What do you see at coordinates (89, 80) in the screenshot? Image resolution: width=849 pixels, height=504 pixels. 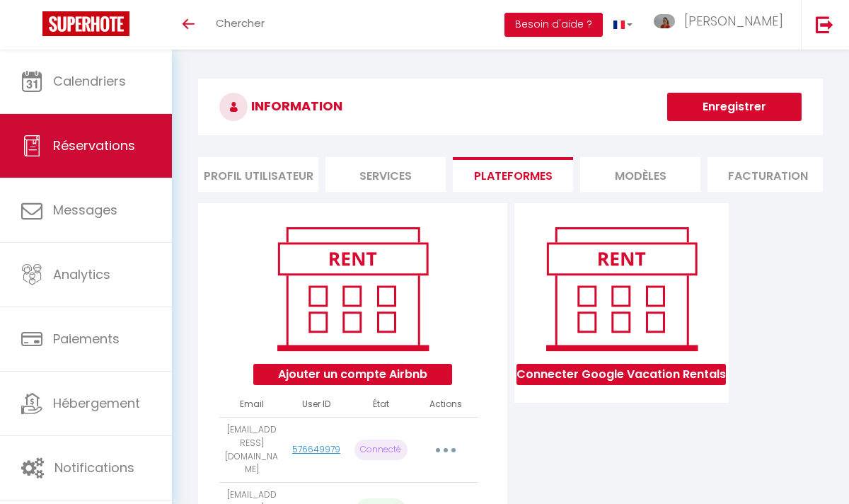 I see `span: Calendriers` at bounding box center [89, 80].